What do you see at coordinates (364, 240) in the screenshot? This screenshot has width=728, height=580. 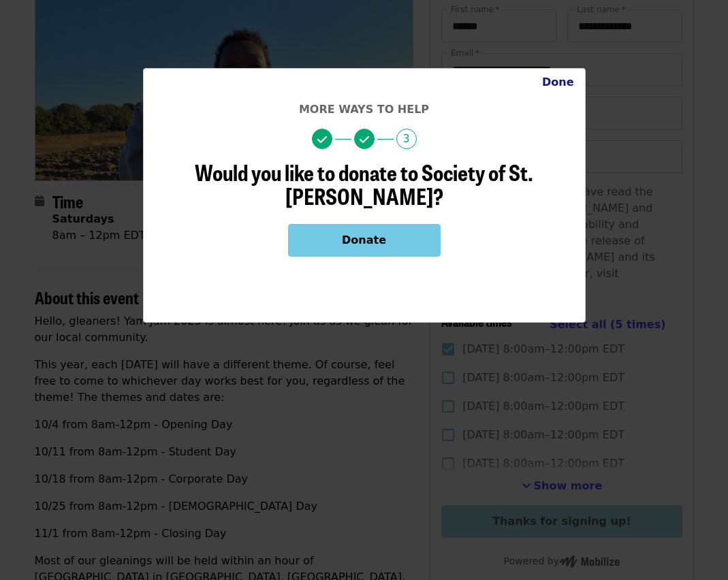 I see `button: Donate` at bounding box center [364, 240].